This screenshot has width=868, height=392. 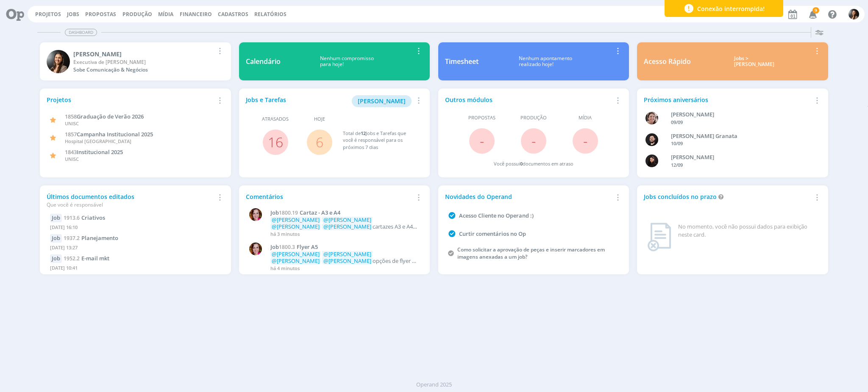 I want to click on span: Criativos, so click(x=94, y=218).